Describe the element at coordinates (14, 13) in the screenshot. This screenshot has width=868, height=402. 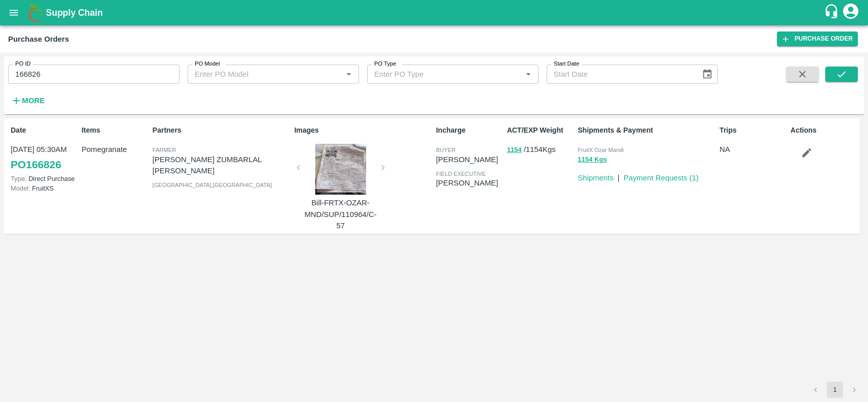
I see `button: open drawer` at that location.